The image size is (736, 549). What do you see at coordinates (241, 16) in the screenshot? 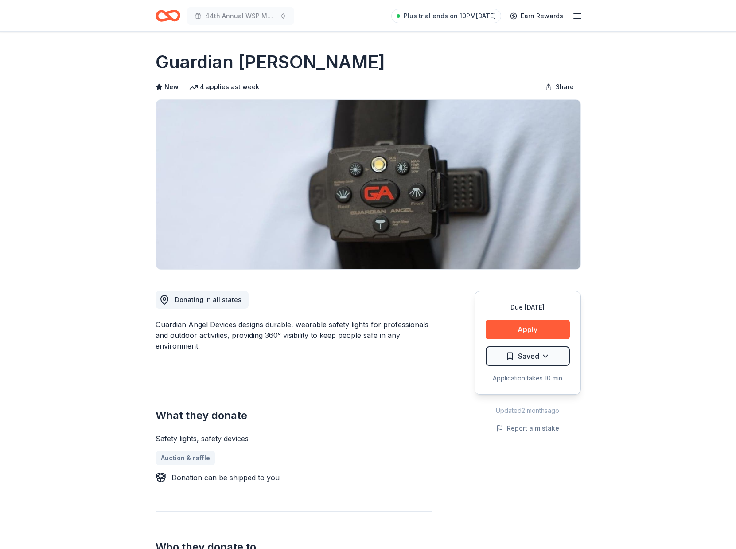
I see `button: 44th Annual WSP Memorial Foundation Dinner & Auction` at bounding box center [241, 16].